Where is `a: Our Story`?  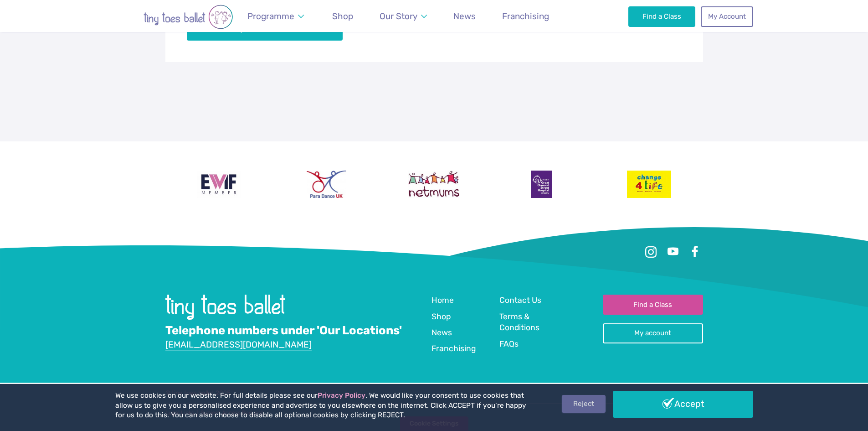
a: Our Story is located at coordinates (403, 16).